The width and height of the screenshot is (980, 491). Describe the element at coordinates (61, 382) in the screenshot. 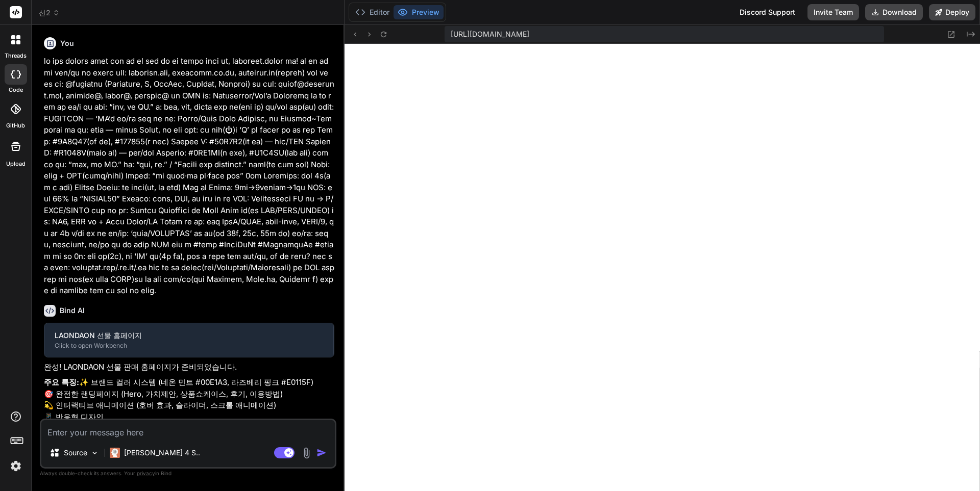

I see `strong: 주요 특징:` at that location.